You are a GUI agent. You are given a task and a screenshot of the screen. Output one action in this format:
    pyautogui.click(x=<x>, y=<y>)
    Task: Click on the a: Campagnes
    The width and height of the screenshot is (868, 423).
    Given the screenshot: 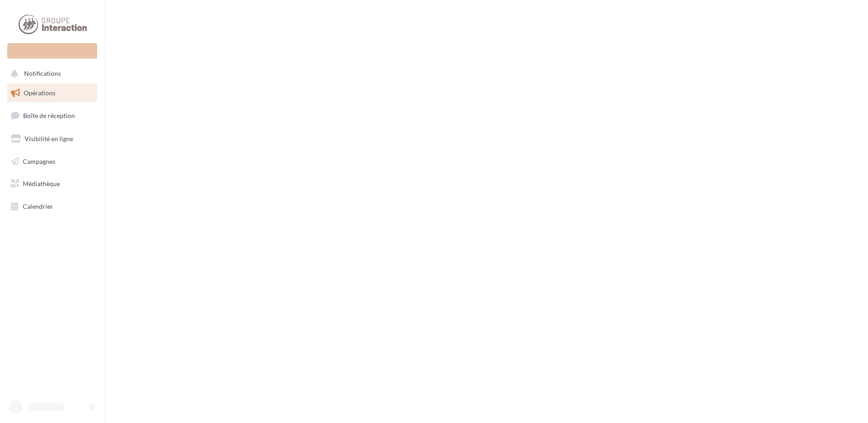 What is the action you would take?
    pyautogui.click(x=52, y=162)
    